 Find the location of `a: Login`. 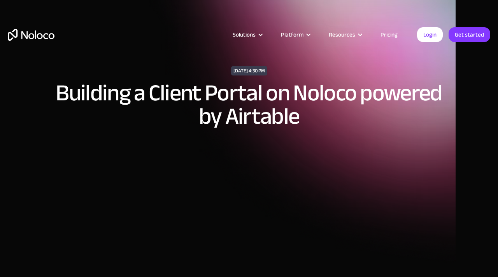

a: Login is located at coordinates (430, 35).